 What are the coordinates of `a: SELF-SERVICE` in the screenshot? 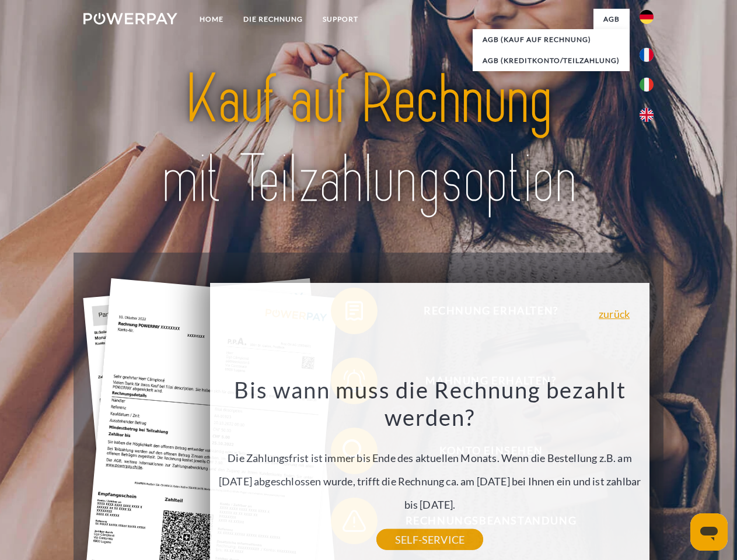 It's located at (430, 540).